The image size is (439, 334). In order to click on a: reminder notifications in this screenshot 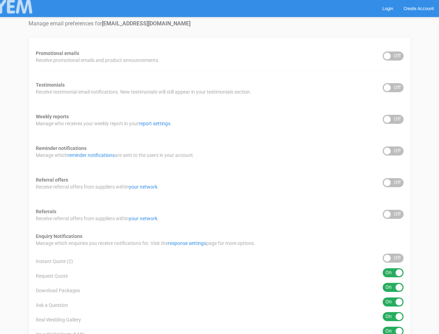, I will do `click(91, 155)`.